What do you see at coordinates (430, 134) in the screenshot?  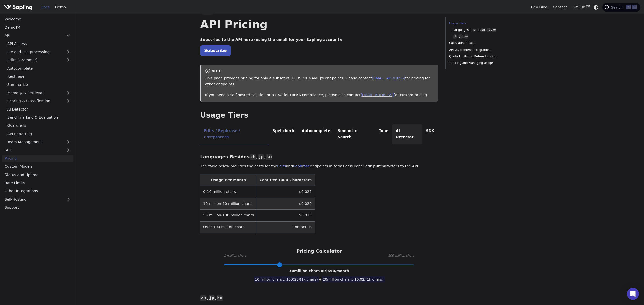 I see `li: SDK` at bounding box center [430, 134].